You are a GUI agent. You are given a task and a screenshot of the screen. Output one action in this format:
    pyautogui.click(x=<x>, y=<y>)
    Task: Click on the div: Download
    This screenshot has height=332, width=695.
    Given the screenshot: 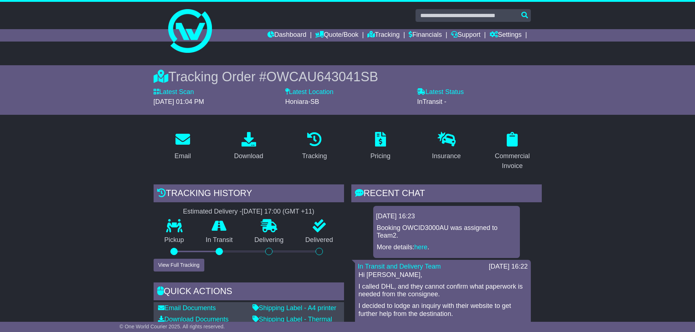 What is the action you would take?
    pyautogui.click(x=248, y=156)
    